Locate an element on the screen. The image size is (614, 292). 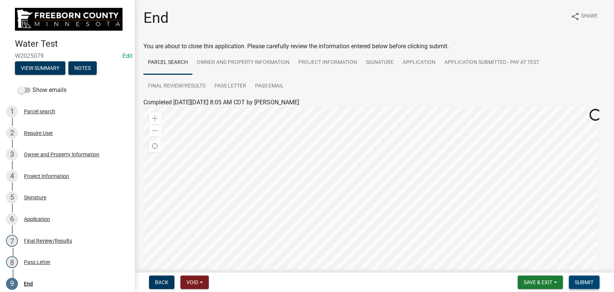
span: W2025079 is located at coordinates (67, 56).